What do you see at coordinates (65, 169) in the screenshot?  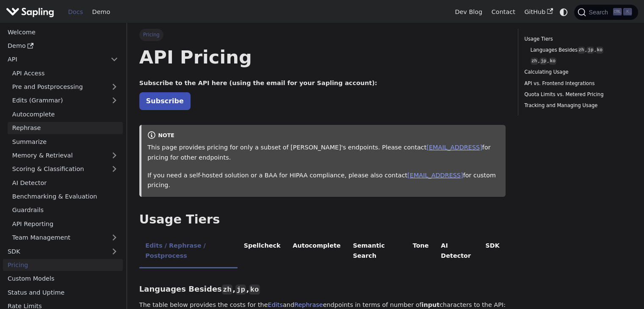 I see `a: Scoring & Classification` at bounding box center [65, 169].